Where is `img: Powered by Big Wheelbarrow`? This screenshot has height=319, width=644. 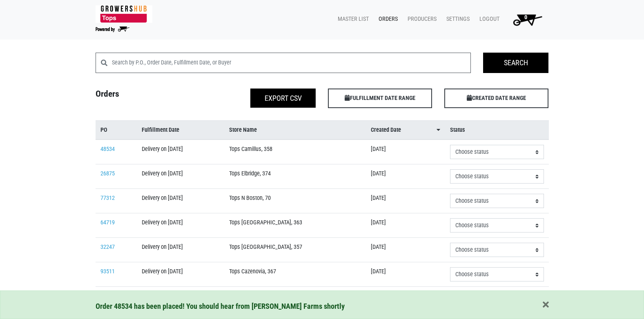 img: Powered by Big Wheelbarrow is located at coordinates (112, 30).